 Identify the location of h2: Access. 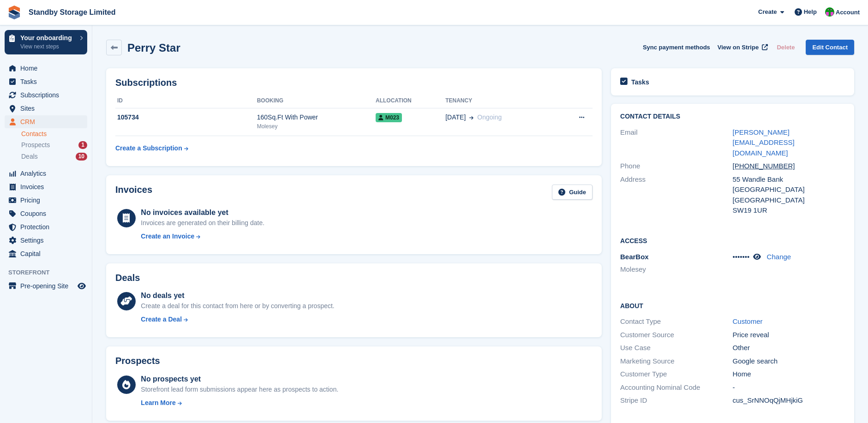
(732, 240).